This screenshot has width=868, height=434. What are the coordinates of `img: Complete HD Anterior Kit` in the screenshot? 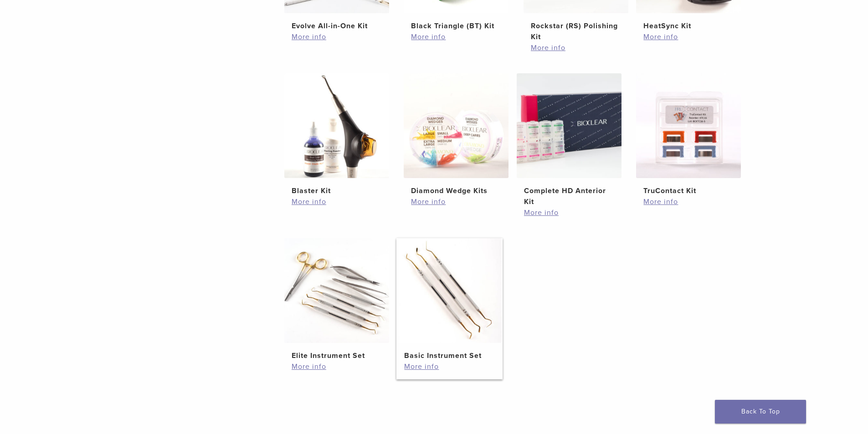 It's located at (569, 126).